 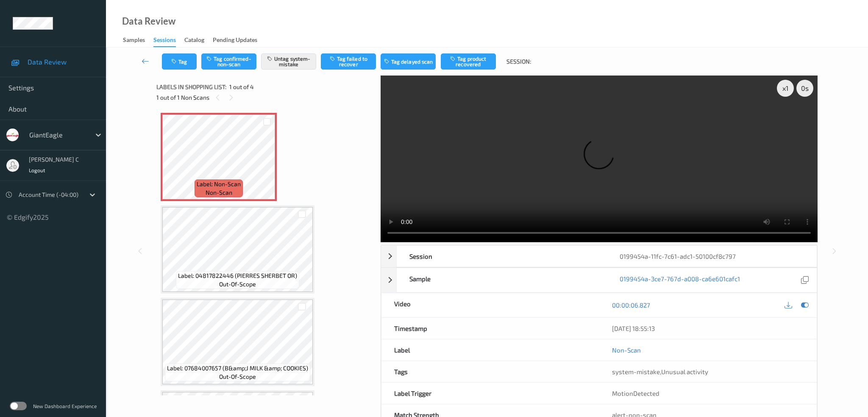 What do you see at coordinates (179, 61) in the screenshot?
I see `button: Tag` at bounding box center [179, 61].